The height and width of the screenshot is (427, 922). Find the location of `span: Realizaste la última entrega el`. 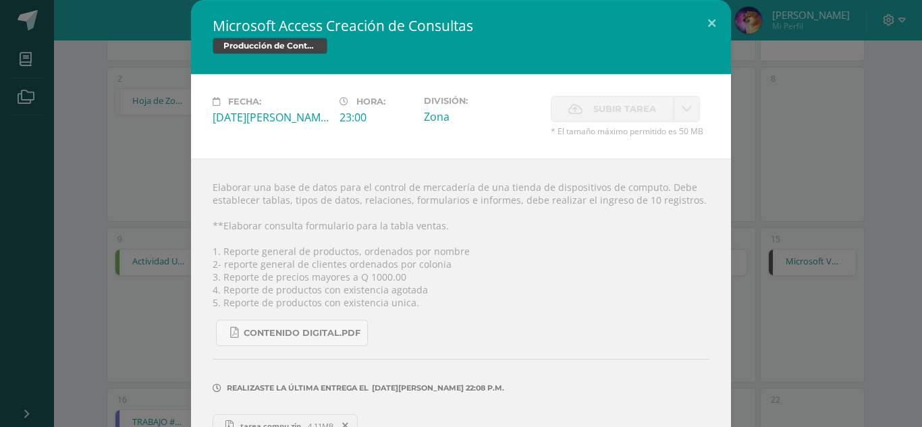

span: Realizaste la última entrega el is located at coordinates (298, 388).